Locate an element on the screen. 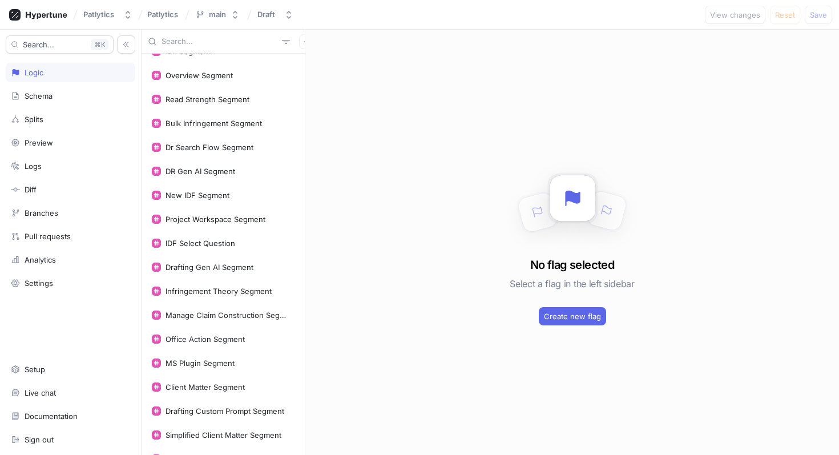  div: Patlytics is located at coordinates (99, 14).